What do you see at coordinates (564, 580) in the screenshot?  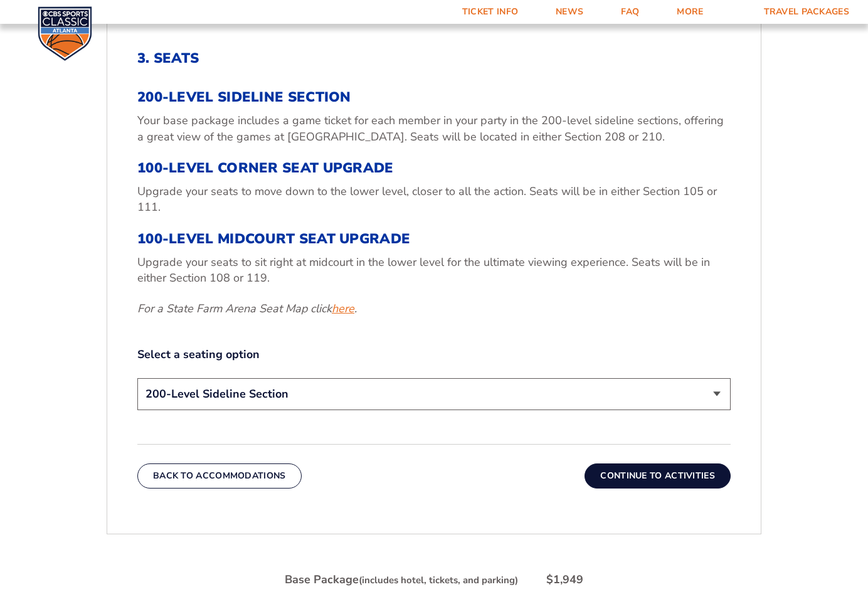 I see `div: $1,949` at bounding box center [564, 580].